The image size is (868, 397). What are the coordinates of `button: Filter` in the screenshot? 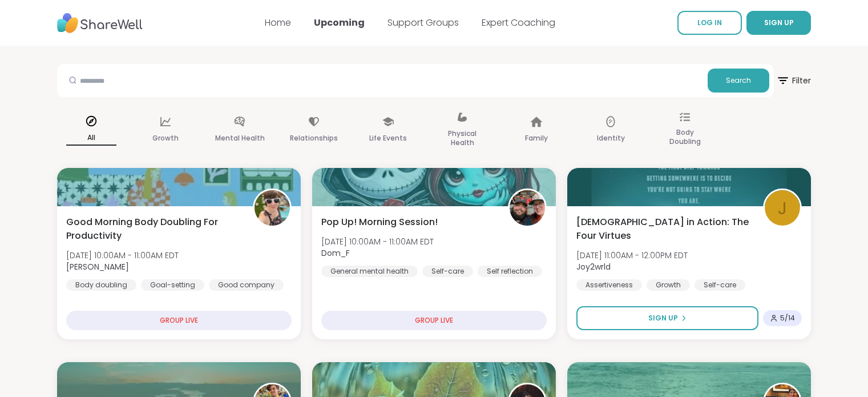 It's located at (793, 81).